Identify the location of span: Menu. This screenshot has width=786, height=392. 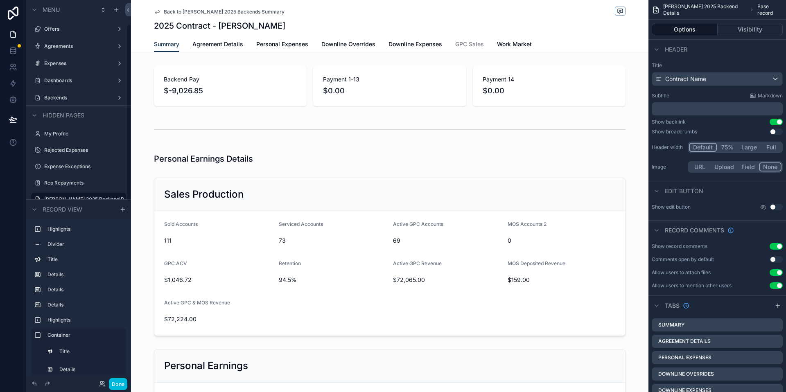
(51, 10).